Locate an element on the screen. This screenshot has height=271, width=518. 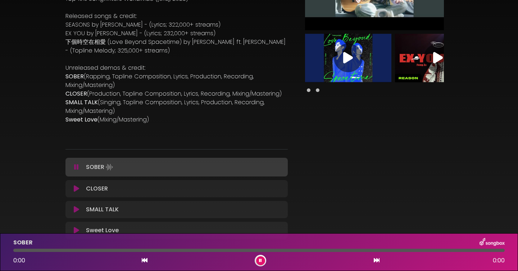
p: (Mixing/Mastering) is located at coordinates (177, 120).